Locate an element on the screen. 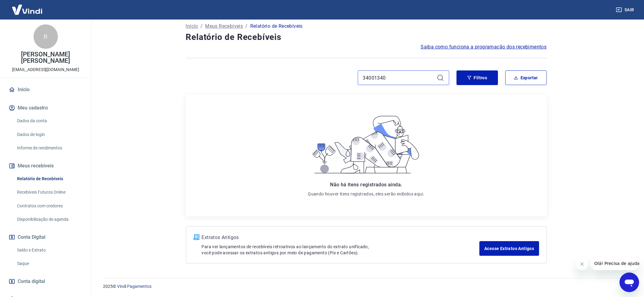 This screenshot has width=644, height=297. img: ícone is located at coordinates (197, 237).